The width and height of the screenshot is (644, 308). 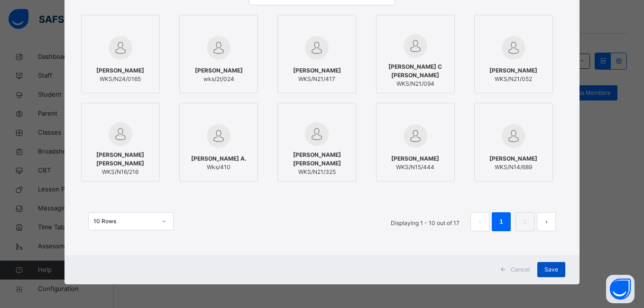 What do you see at coordinates (480, 222) in the screenshot?
I see `button: prev page` at bounding box center [480, 222].